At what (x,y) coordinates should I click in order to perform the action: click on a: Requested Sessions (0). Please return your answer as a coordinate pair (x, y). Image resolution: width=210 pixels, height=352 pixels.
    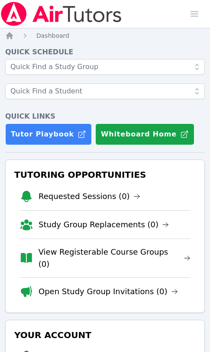
    Looking at the image, I should click on (89, 196).